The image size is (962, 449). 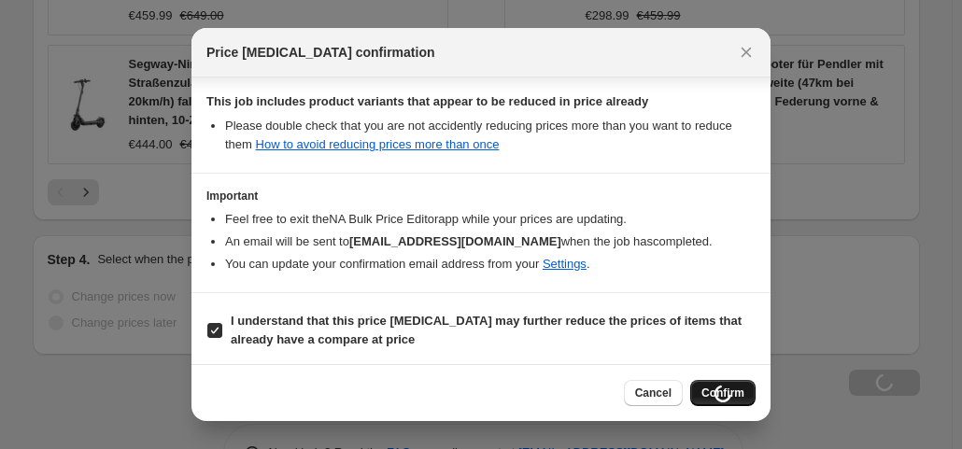 I want to click on b: This job includes product variants that appear to be reduced in price already, so click(x=427, y=101).